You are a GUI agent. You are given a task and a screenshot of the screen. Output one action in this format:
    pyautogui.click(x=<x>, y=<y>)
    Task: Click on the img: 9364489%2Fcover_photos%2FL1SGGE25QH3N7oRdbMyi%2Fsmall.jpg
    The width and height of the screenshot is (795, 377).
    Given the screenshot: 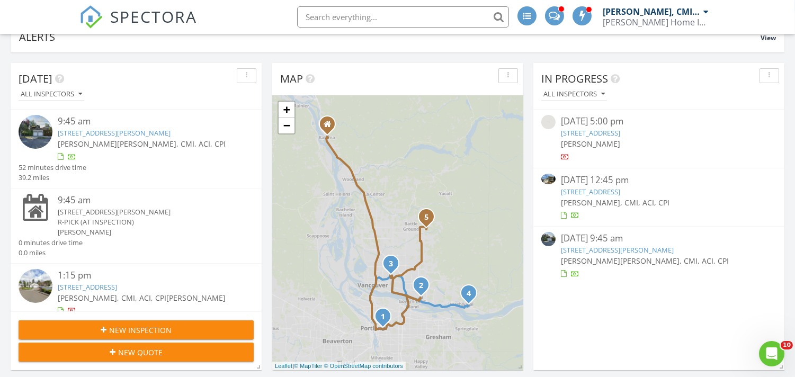 What is the action you would take?
    pyautogui.click(x=548, y=179)
    